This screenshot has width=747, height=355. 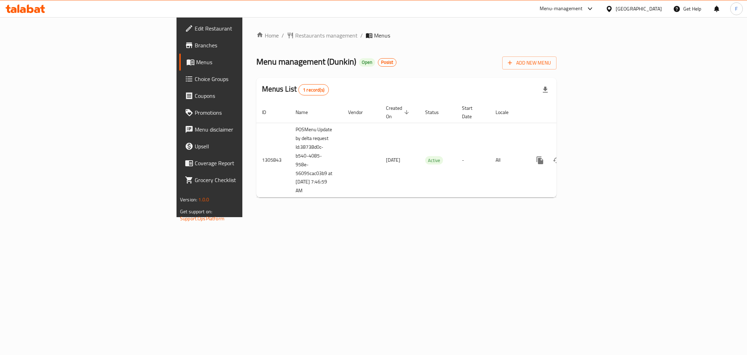 I want to click on span: 1.0.0, so click(x=204, y=199).